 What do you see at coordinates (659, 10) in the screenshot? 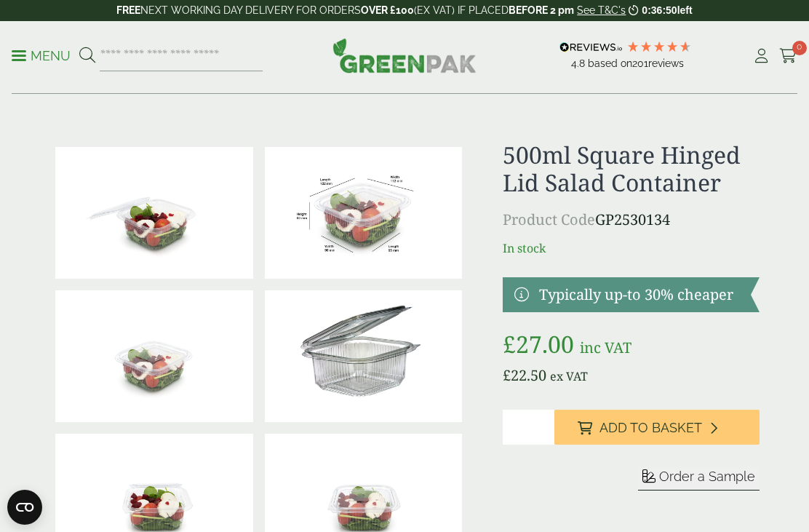
I see `span: 0:36:50` at bounding box center [659, 10].